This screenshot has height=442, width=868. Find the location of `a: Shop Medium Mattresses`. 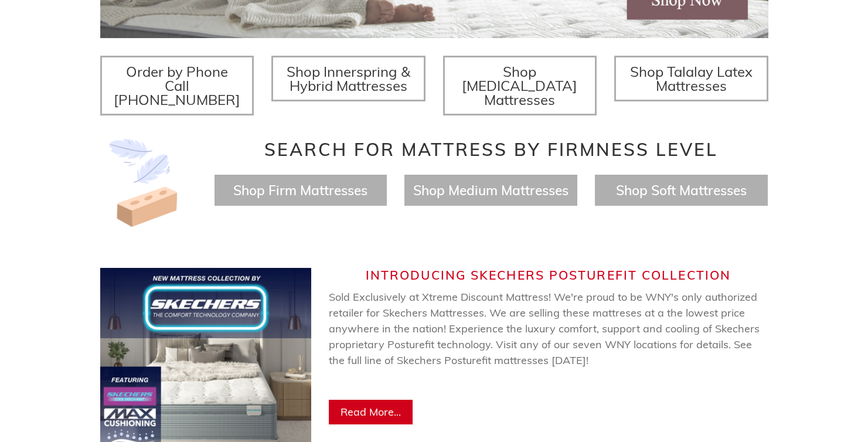

a: Shop Medium Mattresses is located at coordinates (491, 190).